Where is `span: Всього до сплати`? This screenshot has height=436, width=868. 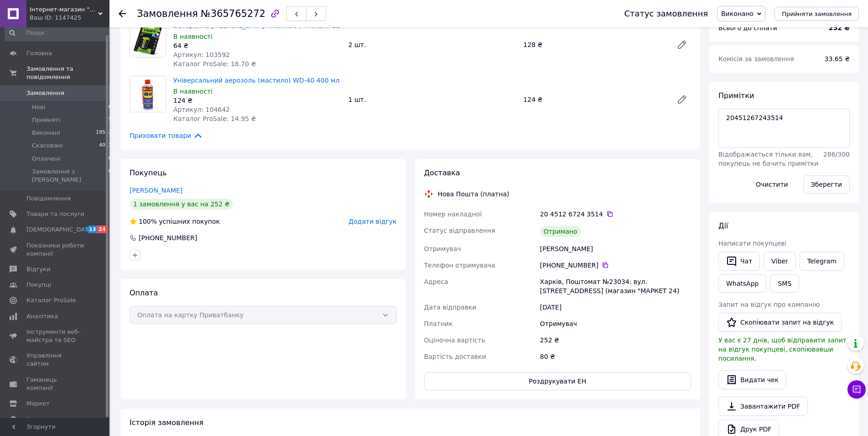 span: Всього до сплати is located at coordinates (748, 28).